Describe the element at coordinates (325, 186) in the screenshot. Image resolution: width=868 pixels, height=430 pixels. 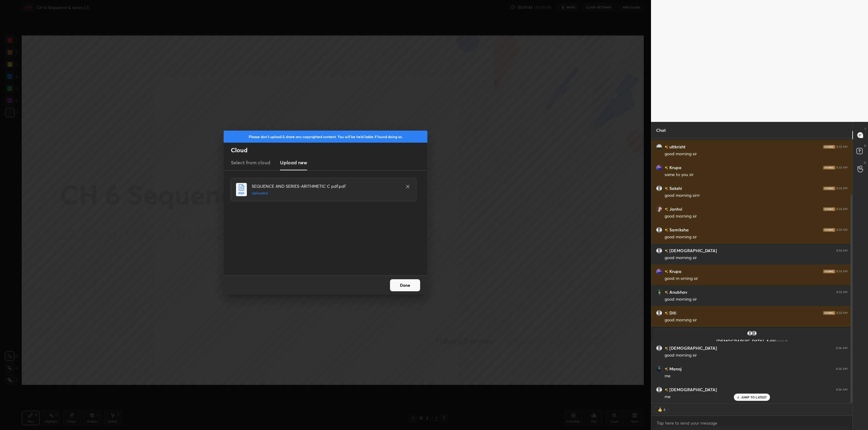
I see `h4: SEQUENCE AND SERIES-ARITHMETIC C pdf.pdf` at that location.